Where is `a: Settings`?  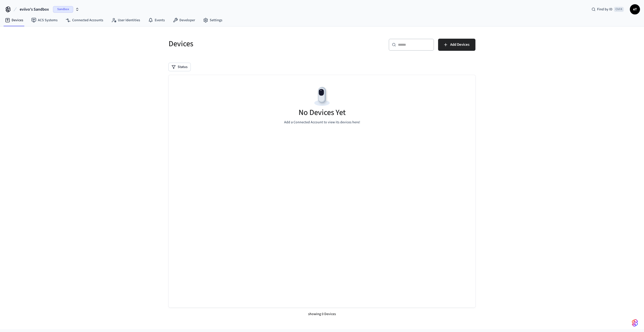
a: Settings is located at coordinates (213, 20).